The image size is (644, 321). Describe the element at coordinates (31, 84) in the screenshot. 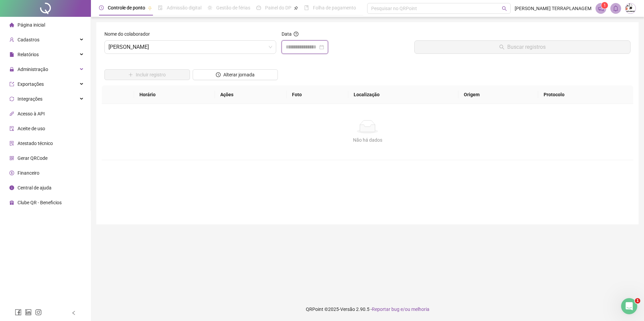

I see `span: Exportações` at that location.